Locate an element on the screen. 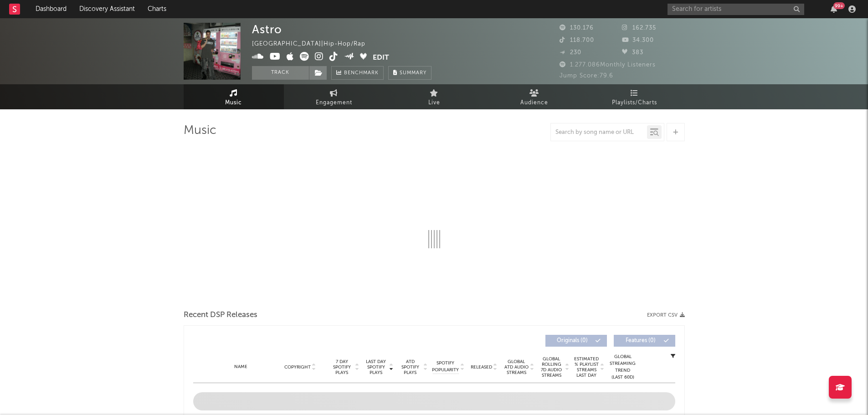  span: Jump Score: 79.6 is located at coordinates (586, 76).